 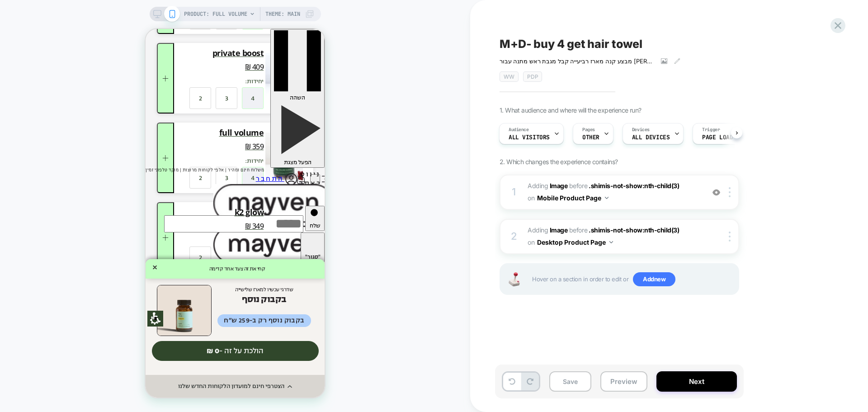 I want to click on span: pdp, so click(x=532, y=76).